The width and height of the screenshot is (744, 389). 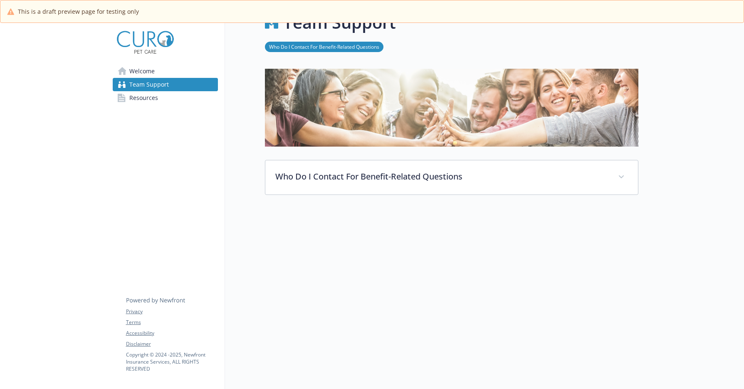 What do you see at coordinates (78, 11) in the screenshot?
I see `span: This is a draft preview page for testing only` at bounding box center [78, 11].